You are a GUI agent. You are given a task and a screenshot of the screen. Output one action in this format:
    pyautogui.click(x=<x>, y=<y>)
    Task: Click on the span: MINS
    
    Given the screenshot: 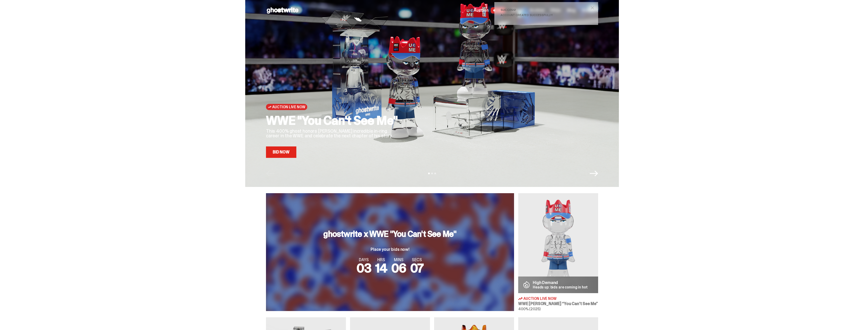 What is the action you would take?
    pyautogui.click(x=399, y=260)
    